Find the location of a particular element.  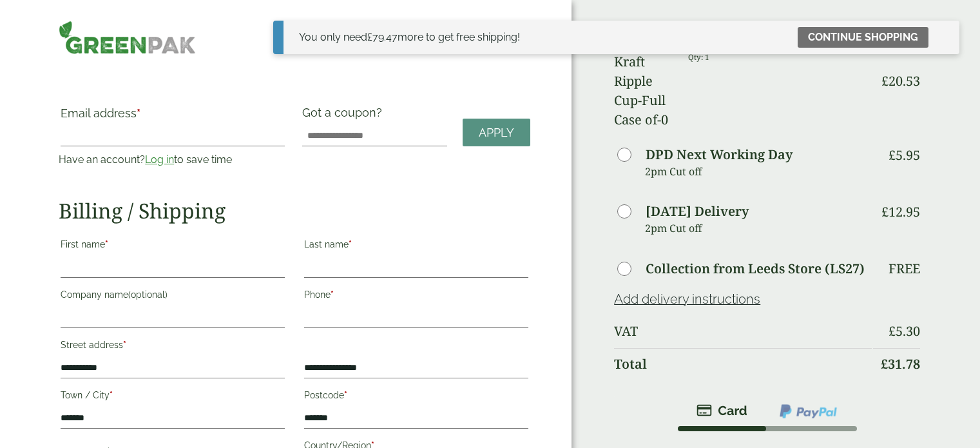

label: Company name is located at coordinates (172, 297).